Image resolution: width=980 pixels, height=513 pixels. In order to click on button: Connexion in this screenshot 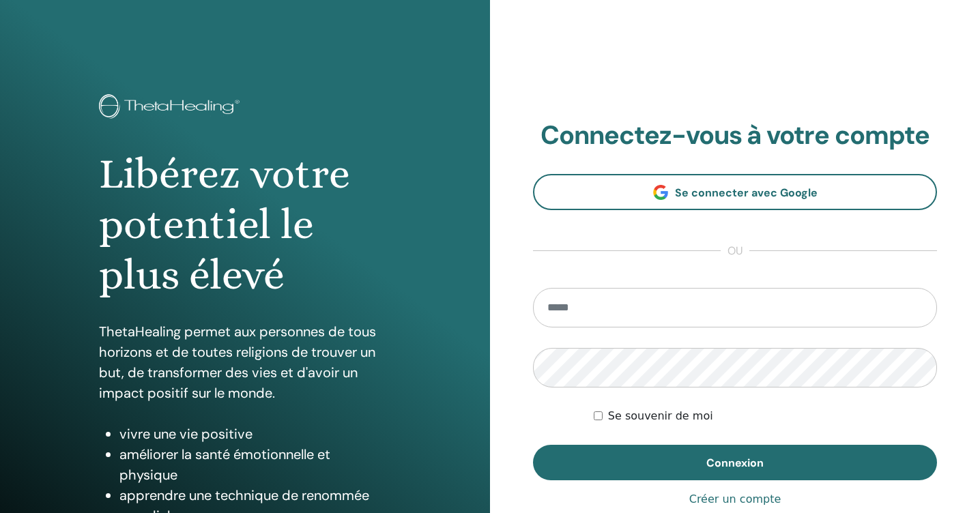, I will do `click(735, 462)`.